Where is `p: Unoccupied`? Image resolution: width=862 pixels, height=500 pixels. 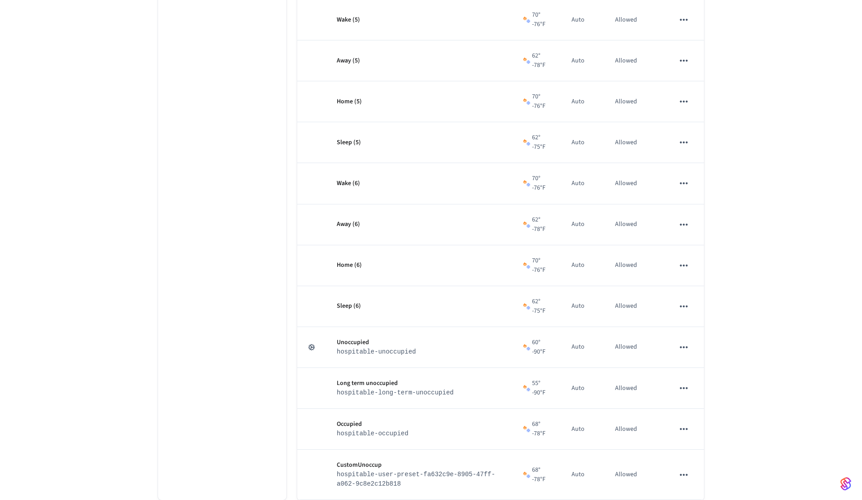 p: Unoccupied is located at coordinates (419, 342).